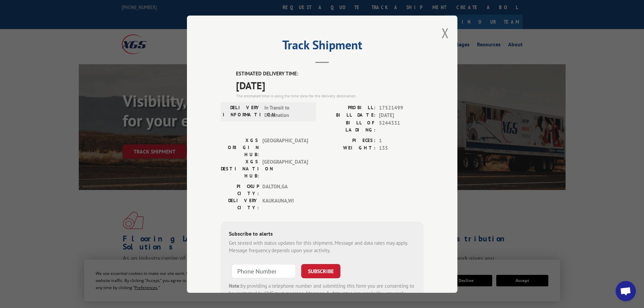  Describe the element at coordinates (445, 33) in the screenshot. I see `button: Close modal` at that location.